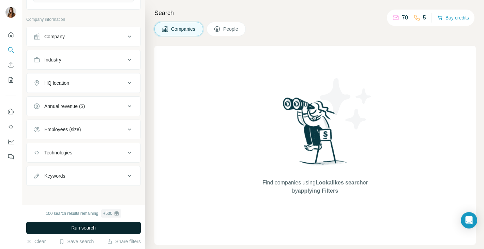 The height and width of the screenshot is (249, 484). What do you see at coordinates (84, 228) in the screenshot?
I see `button: Run search` at bounding box center [84, 228].